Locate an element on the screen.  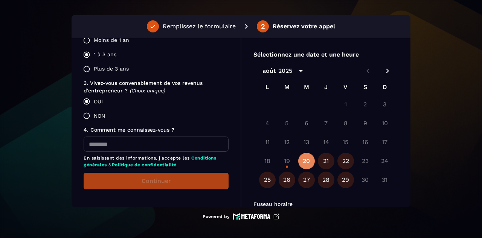
button: calendar view is open, switch to year view is located at coordinates (301, 71).